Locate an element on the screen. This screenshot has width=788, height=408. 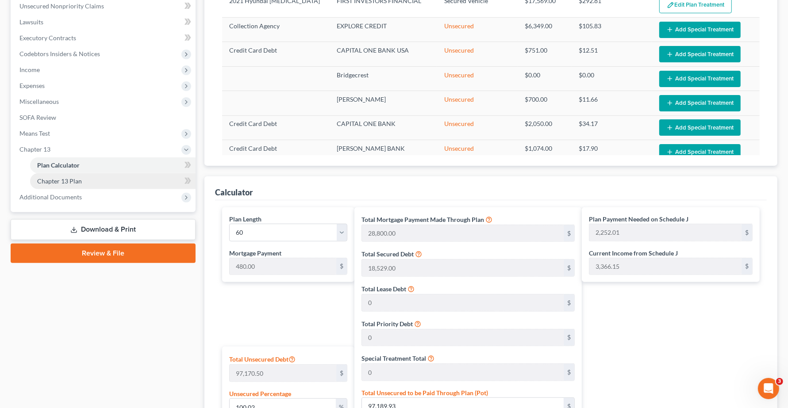
td: $105.83 is located at coordinates (612, 30).